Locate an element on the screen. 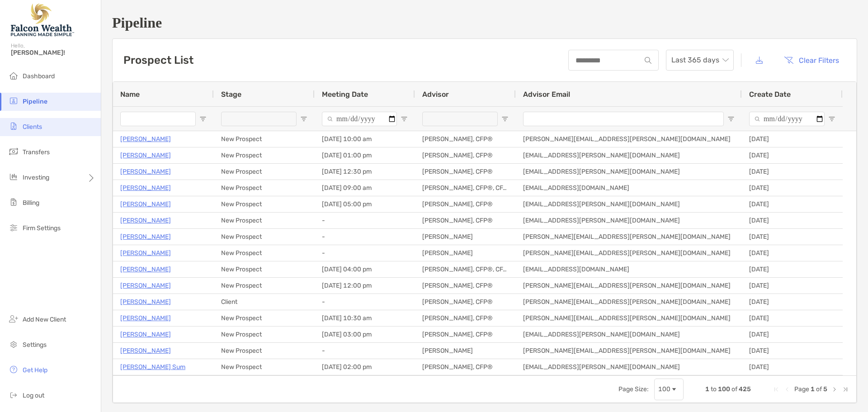  span: Advisor is located at coordinates (435, 94).